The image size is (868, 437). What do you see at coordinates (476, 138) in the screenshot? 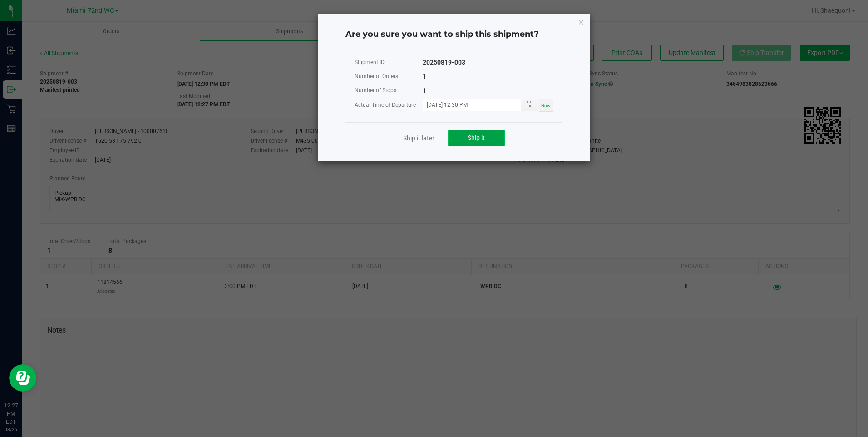
I see `span: Ship it` at bounding box center [476, 138].